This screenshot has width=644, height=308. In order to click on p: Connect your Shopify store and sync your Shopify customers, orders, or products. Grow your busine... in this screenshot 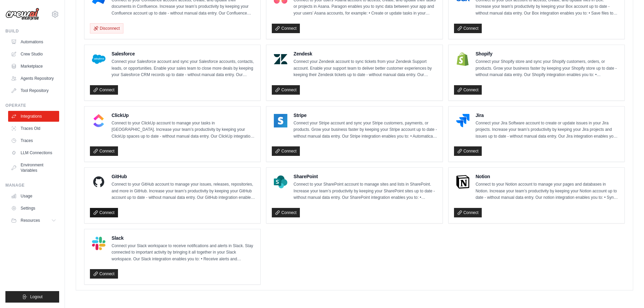, I will do `click(547, 68)`.